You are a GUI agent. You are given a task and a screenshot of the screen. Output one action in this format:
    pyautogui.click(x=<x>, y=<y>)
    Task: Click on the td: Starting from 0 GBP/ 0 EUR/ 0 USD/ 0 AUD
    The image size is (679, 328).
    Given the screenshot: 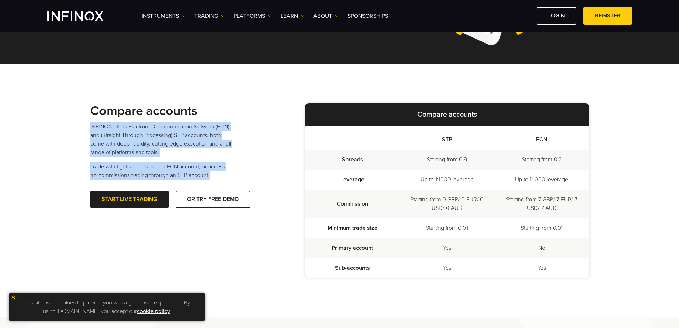 What is the action you would take?
    pyautogui.click(x=447, y=204)
    